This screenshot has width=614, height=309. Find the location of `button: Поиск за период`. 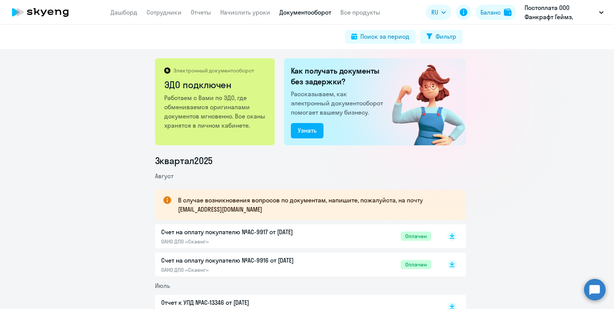

button: Поиск за период is located at coordinates (380, 37).